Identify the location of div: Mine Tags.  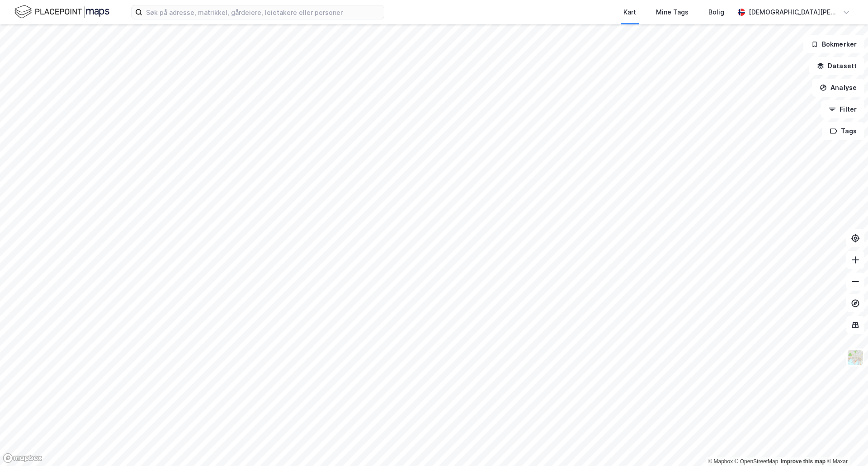
(672, 12).